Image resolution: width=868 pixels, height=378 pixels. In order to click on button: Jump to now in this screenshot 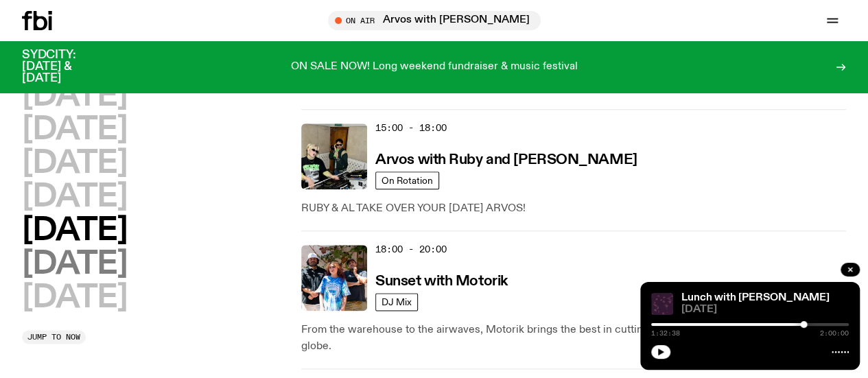, I will do `click(54, 337)`.